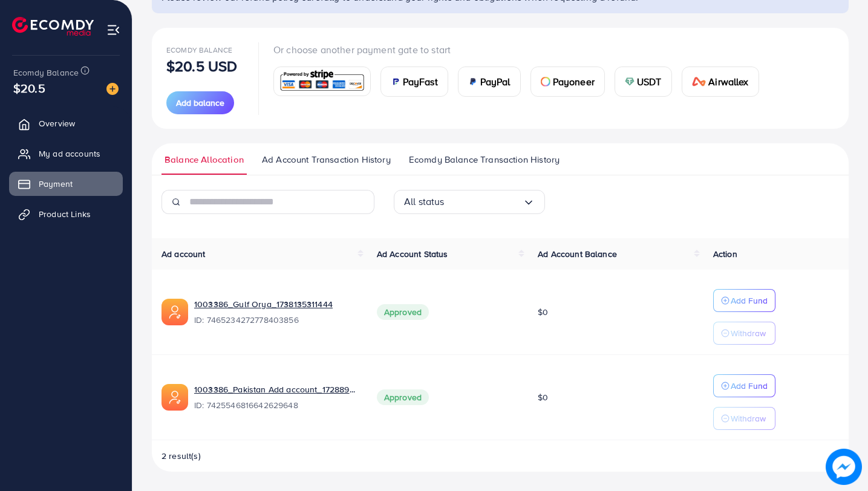 The width and height of the screenshot is (868, 491). I want to click on span: My ad accounts, so click(69, 154).